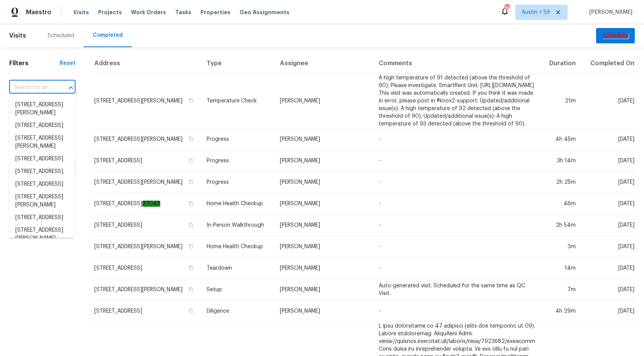  What do you see at coordinates (561, 204) in the screenshot?
I see `td: 46m` at bounding box center [561, 204].